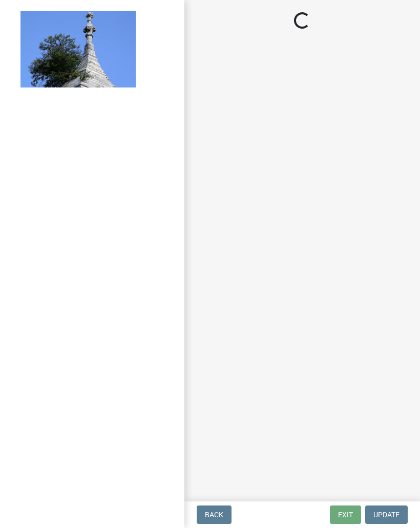 The height and width of the screenshot is (528, 420). Describe the element at coordinates (385, 515) in the screenshot. I see `span: Update` at that location.